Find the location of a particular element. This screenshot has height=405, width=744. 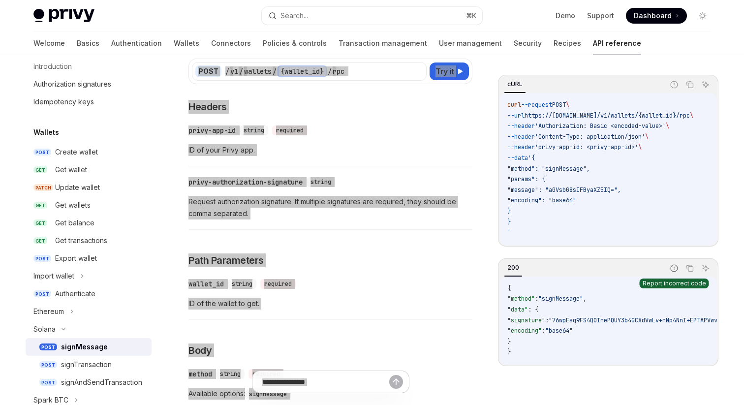

div: Search... is located at coordinates (294, 16).